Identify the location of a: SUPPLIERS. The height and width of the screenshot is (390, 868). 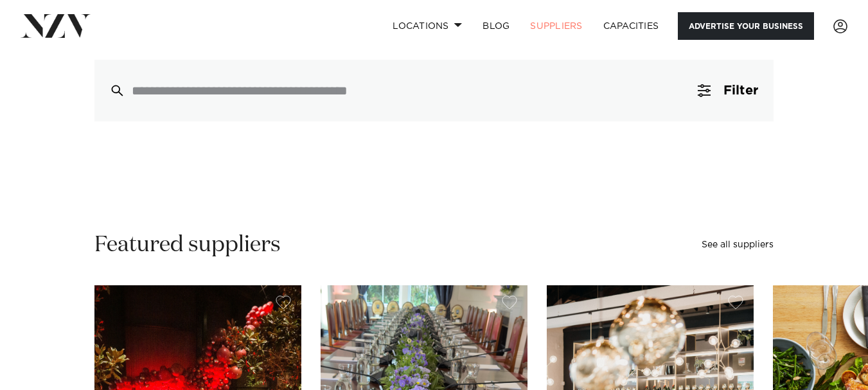
(556, 26).